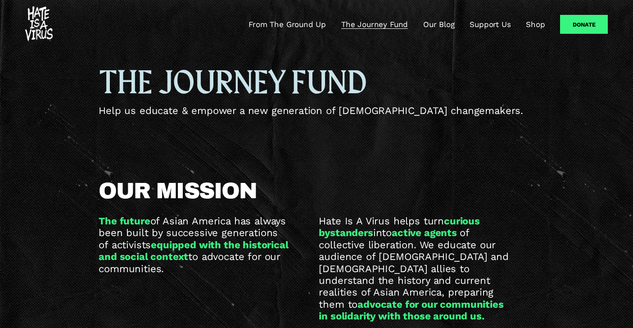  I want to click on a: The Journey Fund, so click(375, 24).